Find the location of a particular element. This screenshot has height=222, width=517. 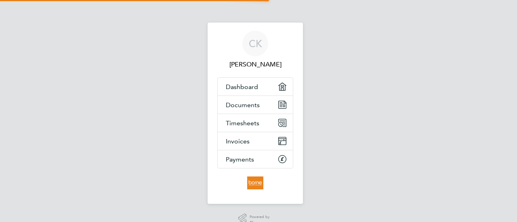

span: Dashboard is located at coordinates (242, 87).